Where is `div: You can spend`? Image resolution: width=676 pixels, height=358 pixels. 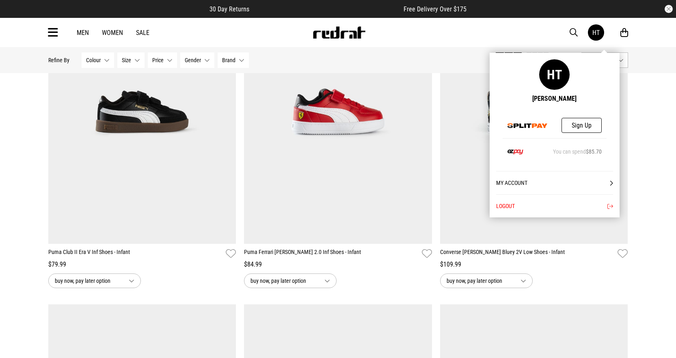 div: You can spend is located at coordinates (577, 151).